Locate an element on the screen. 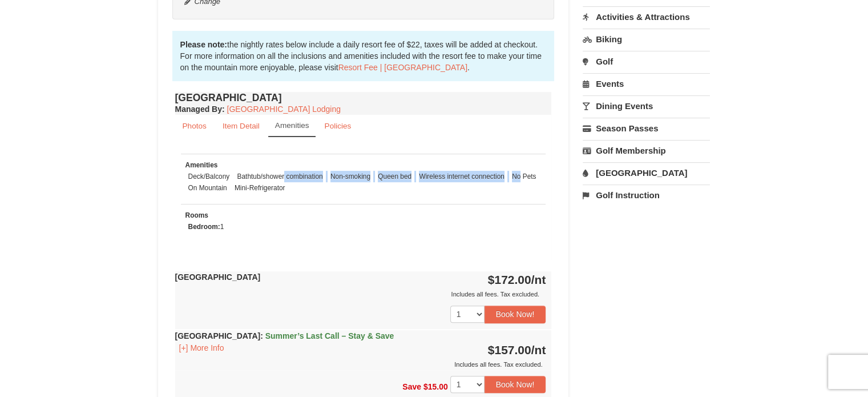  small: Item Detail is located at coordinates (241, 126).